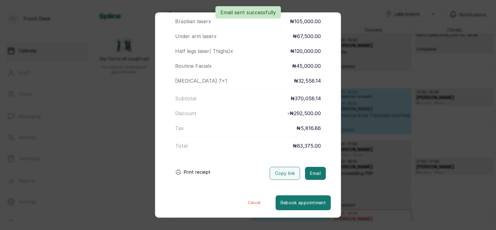 The width and height of the screenshot is (496, 230). I want to click on p: Total, so click(181, 146).